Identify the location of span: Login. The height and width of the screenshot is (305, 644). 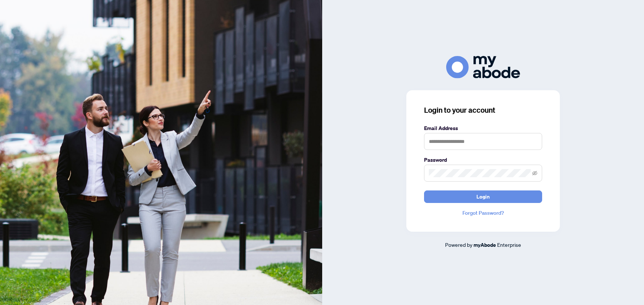
(483, 197).